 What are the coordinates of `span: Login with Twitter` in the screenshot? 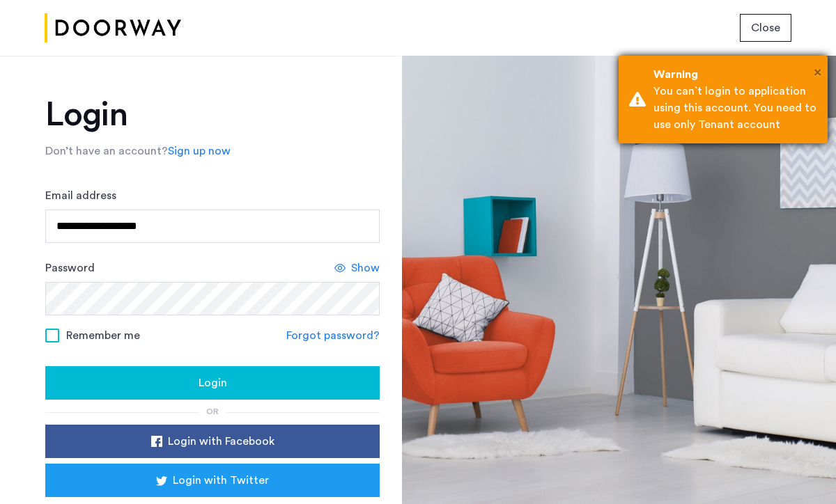 It's located at (221, 481).